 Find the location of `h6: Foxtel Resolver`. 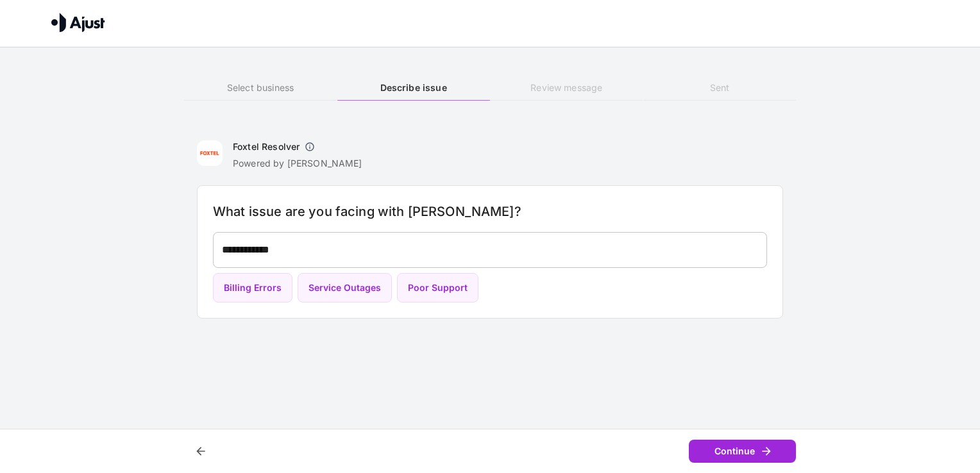

h6: Foxtel Resolver is located at coordinates (266, 147).